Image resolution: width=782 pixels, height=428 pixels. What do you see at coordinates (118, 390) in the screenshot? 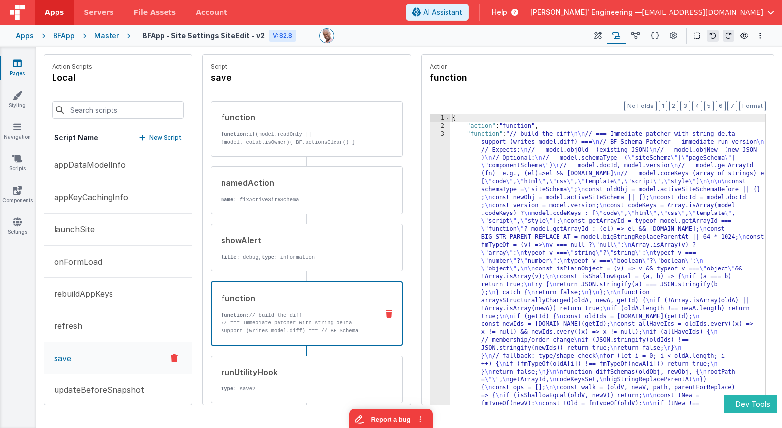
I see `button: updateBeforeSnapshot` at bounding box center [118, 390].